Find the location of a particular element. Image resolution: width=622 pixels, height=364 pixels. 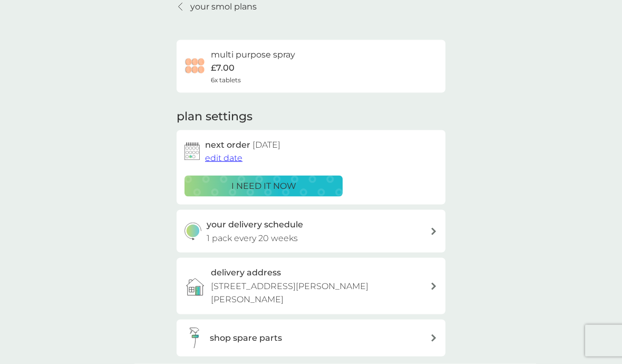

h6: multi purpose spray is located at coordinates (253, 55).